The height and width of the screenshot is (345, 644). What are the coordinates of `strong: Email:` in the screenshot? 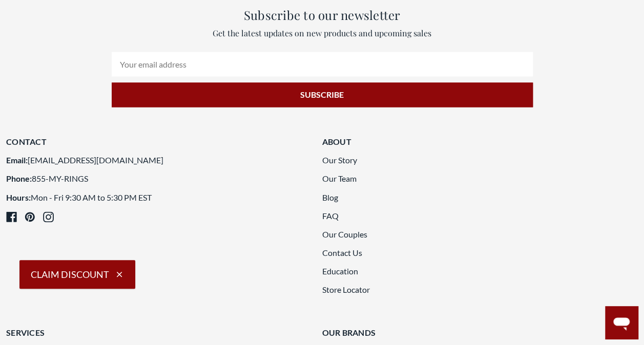 It's located at (16, 159).